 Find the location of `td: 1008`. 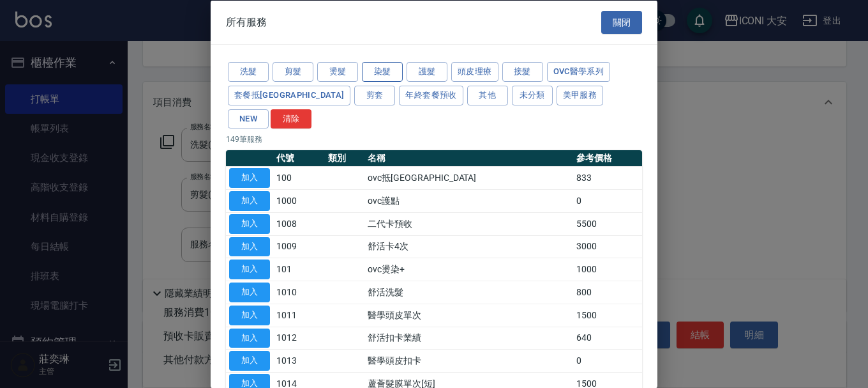

td: 1008 is located at coordinates (299, 224).